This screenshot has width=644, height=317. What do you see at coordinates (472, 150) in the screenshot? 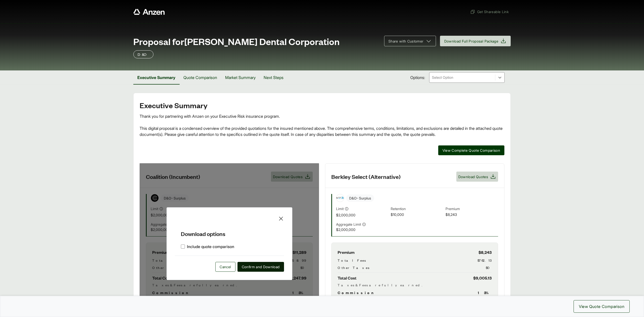
I see `a: View Complete Quote Comparison` at bounding box center [472, 150].